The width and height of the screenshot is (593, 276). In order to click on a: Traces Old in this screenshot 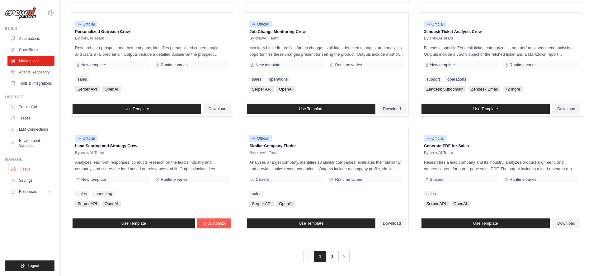, I will do `click(31, 107)`.